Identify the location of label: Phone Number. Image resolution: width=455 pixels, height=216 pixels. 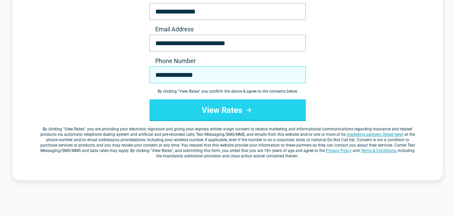
(228, 61).